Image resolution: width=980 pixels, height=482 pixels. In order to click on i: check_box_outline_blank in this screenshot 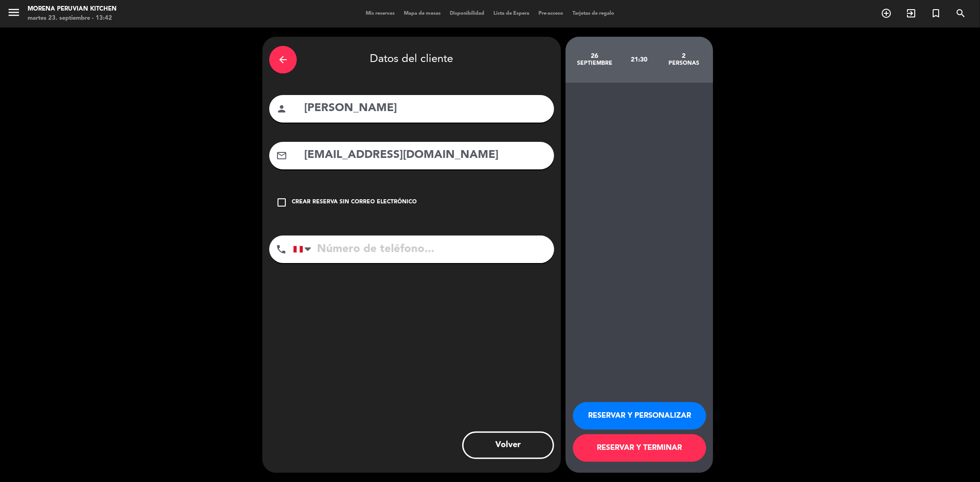, I will do `click(282, 203)`.